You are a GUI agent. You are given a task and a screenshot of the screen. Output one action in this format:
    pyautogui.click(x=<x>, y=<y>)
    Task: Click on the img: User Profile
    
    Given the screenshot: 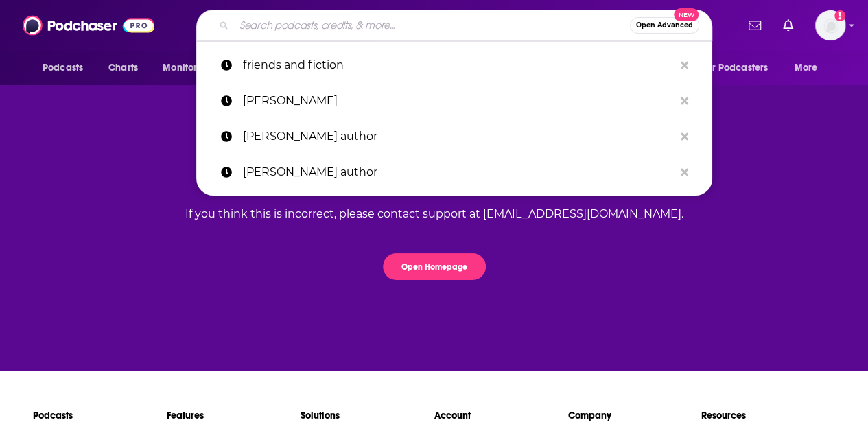 What is the action you would take?
    pyautogui.click(x=830, y=26)
    